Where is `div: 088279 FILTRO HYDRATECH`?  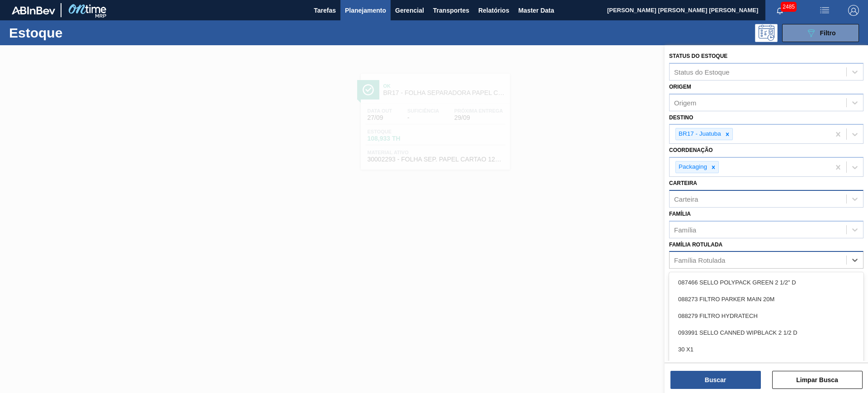 div: 088279 FILTRO HYDRATECH is located at coordinates (766, 316).